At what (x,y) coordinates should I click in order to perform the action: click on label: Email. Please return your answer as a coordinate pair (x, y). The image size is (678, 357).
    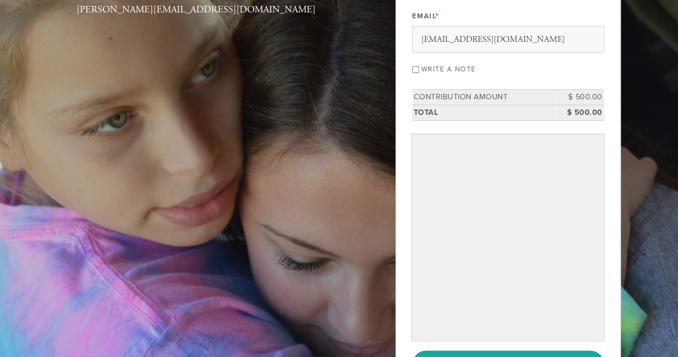
    Looking at the image, I should click on (426, 16).